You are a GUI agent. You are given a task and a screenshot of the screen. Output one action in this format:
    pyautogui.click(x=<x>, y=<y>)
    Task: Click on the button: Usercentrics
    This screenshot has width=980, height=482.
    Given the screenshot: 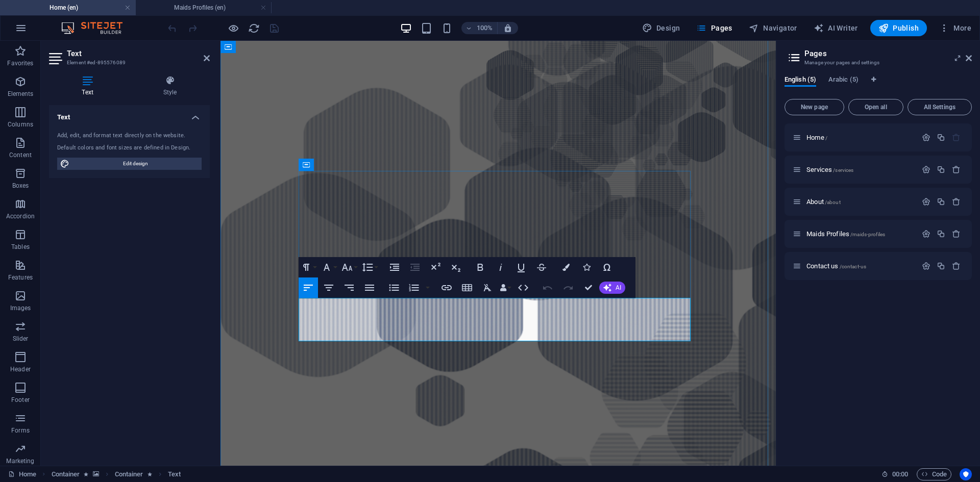 What is the action you would take?
    pyautogui.click(x=966, y=474)
    